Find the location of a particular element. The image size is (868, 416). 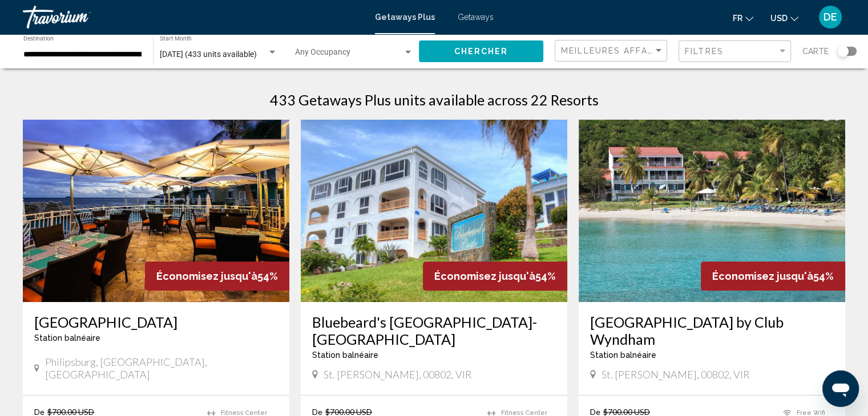

span: fr is located at coordinates (737, 18).